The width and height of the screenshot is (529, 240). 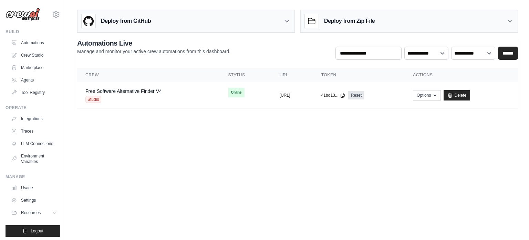 What do you see at coordinates (427, 95) in the screenshot?
I see `button: Options` at bounding box center [427, 95].